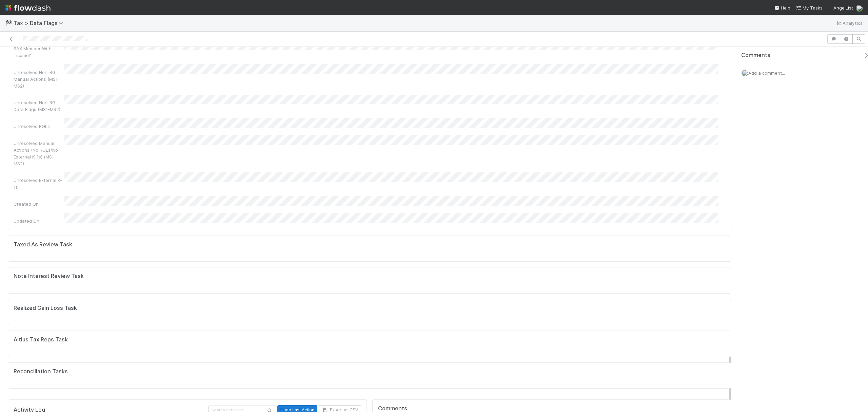 This screenshot has height=412, width=868. I want to click on span: My Tasks, so click(809, 8).